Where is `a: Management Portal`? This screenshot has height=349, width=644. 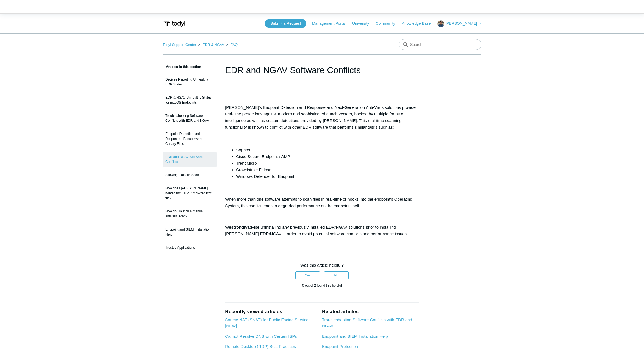 a: Management Portal is located at coordinates (332, 24).